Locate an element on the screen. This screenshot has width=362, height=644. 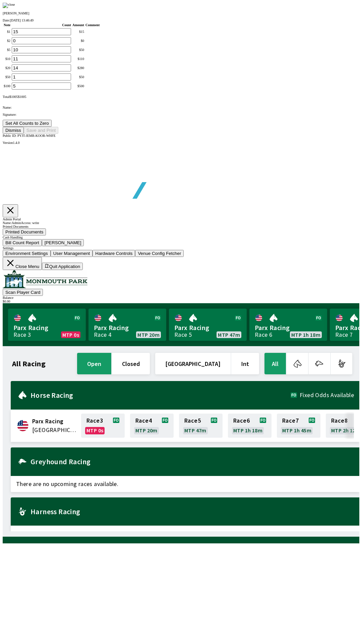
button: Printed Documents is located at coordinates (24, 232).